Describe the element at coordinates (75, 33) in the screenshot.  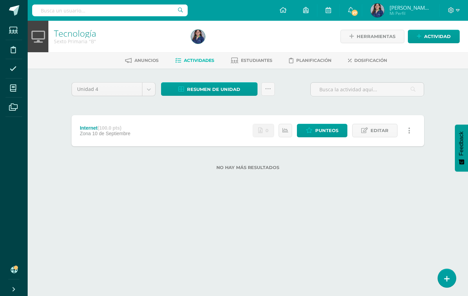
I see `a: Tecnología` at that location.